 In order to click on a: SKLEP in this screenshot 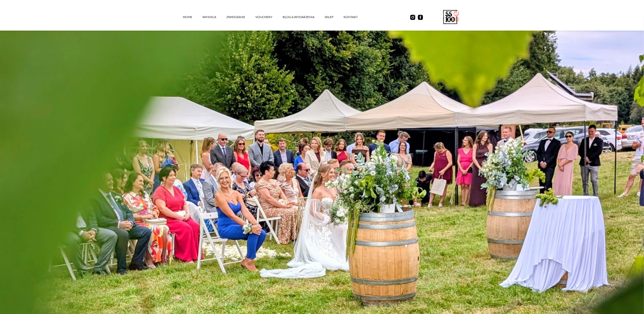, I will do `click(335, 17)`.